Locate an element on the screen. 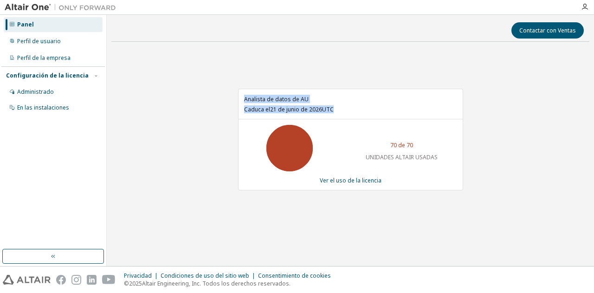  font: Contactar con Ventas is located at coordinates (548, 30).